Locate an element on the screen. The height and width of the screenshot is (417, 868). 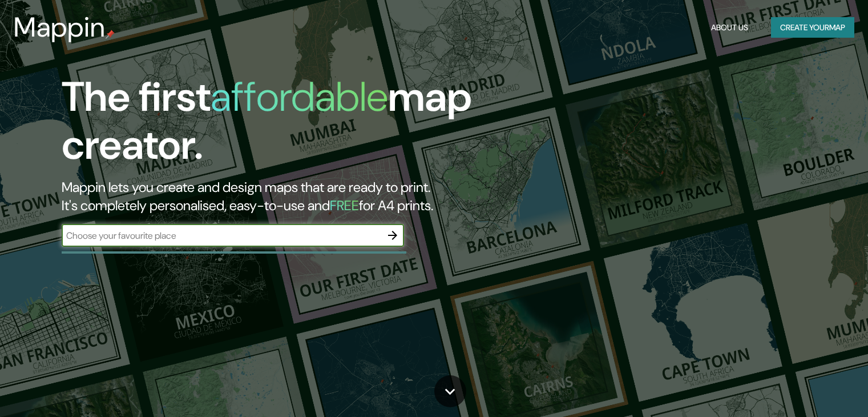
h5: FREE is located at coordinates (344, 205).